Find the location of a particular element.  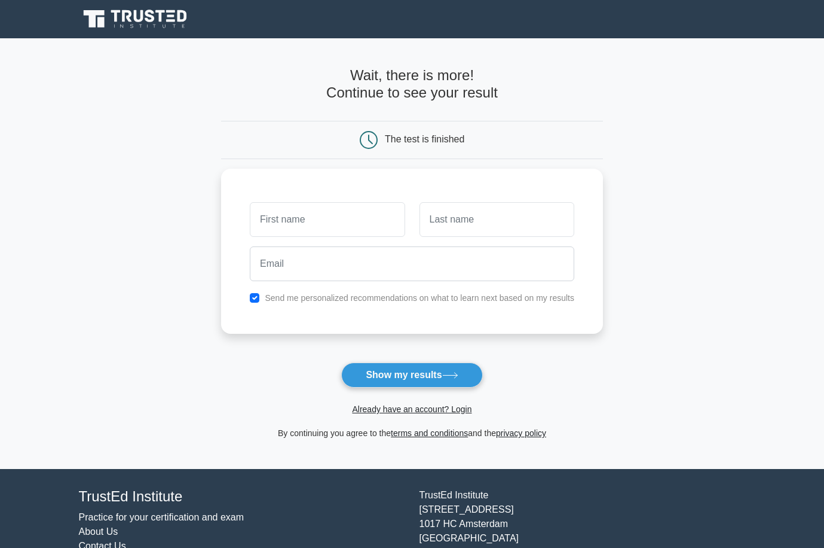

h4: Wait, there is more! Continue to see your result is located at coordinates (412, 84).